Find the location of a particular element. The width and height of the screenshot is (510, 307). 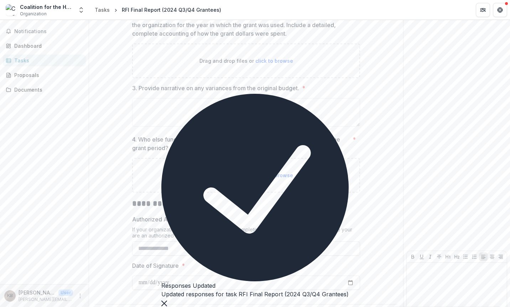

p: User is located at coordinates (66, 292).